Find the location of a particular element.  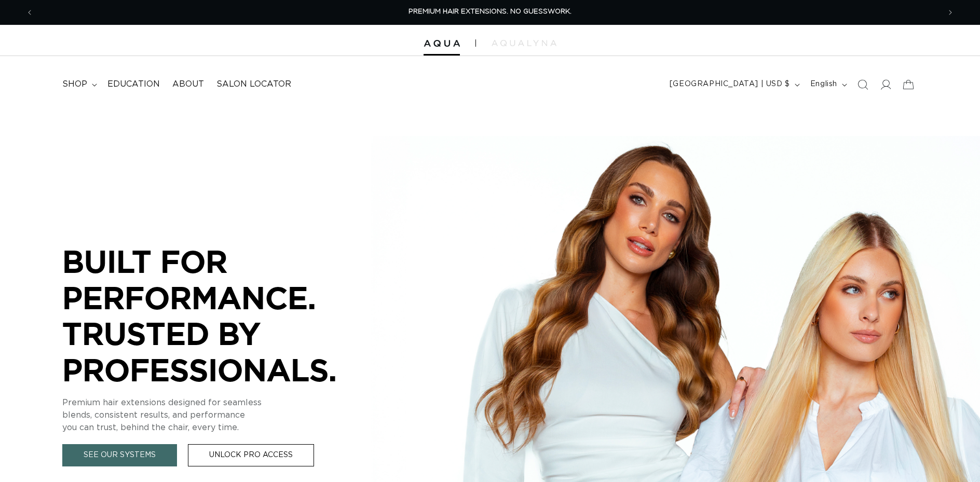

span: PREMIUM HAIR EXTENSIONS. NO GUESSWORK. is located at coordinates (490, 11).